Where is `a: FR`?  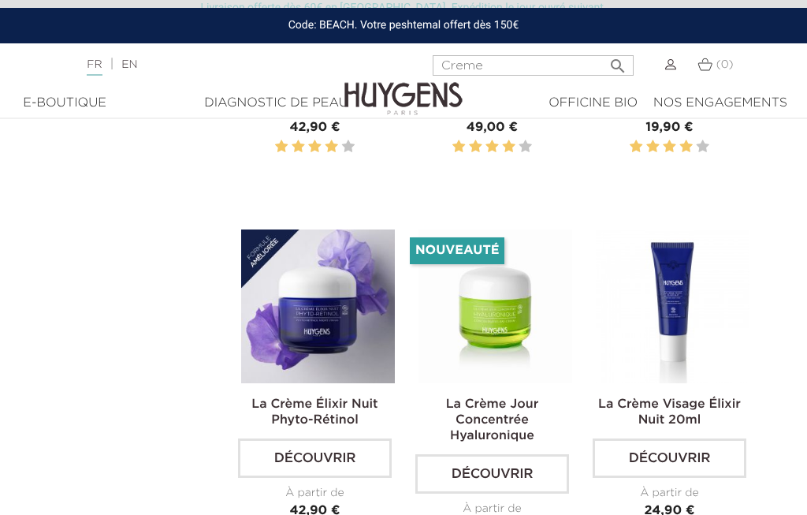 a: FR is located at coordinates (94, 67).